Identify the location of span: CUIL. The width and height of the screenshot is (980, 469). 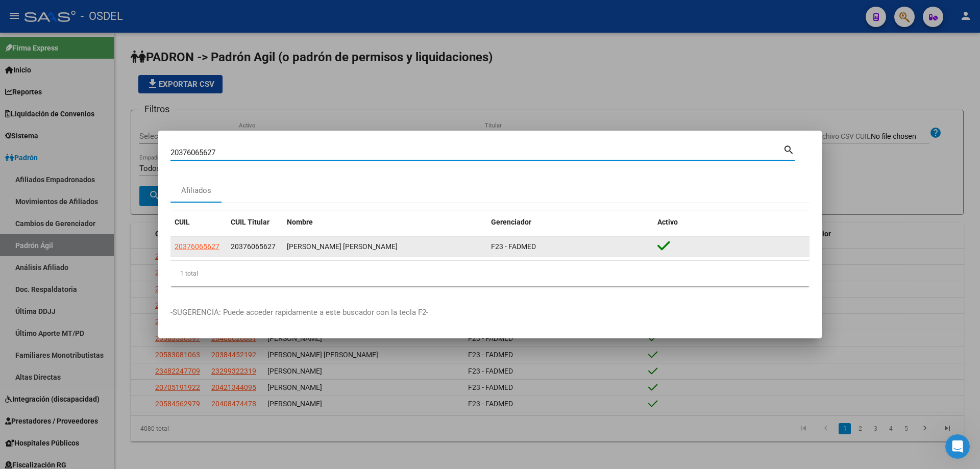
(182, 222).